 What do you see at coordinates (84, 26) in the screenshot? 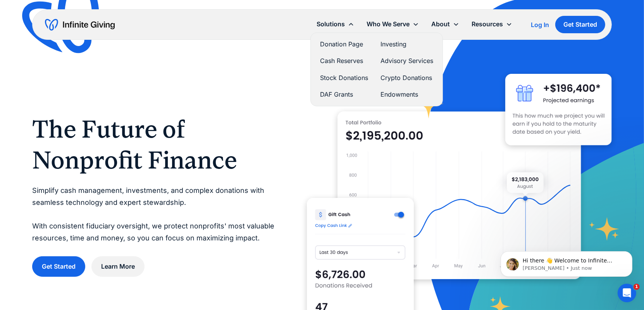
I see `p: Hi there 👋 Welcome to Infinite Giving. If you have any questions, just reply to this message. [GE...` at bounding box center [84, 26].